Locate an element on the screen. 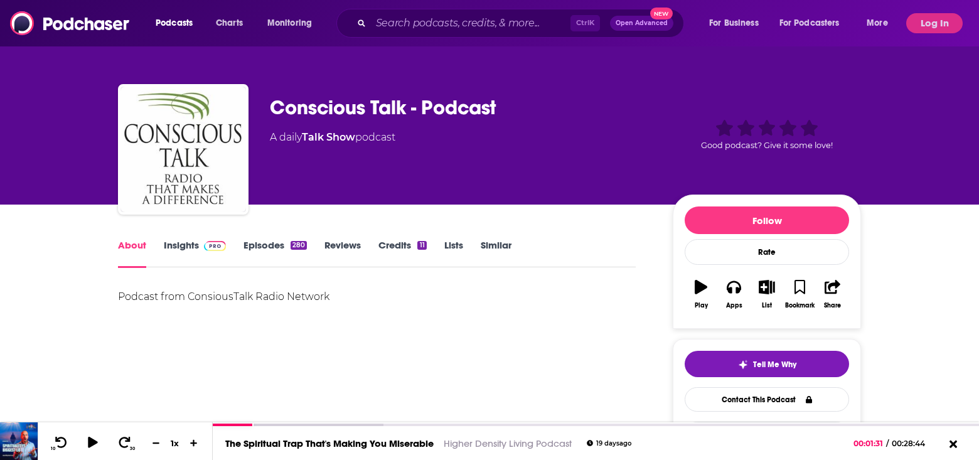 Image resolution: width=979 pixels, height=460 pixels. button: Play is located at coordinates (701, 294).